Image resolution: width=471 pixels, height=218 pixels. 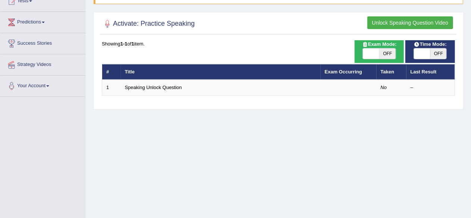 I want to click on a: Predictions, so click(x=43, y=21).